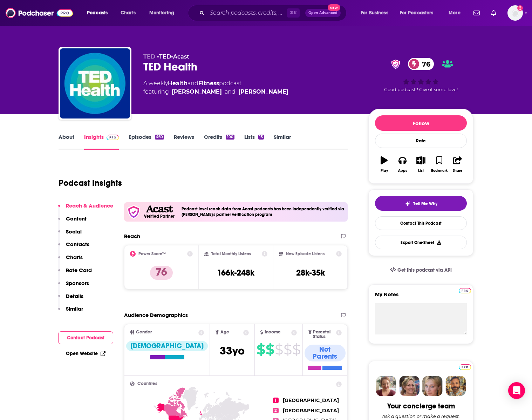  What do you see at coordinates (439, 164) in the screenshot?
I see `button: Bookmark` at bounding box center [439, 164].